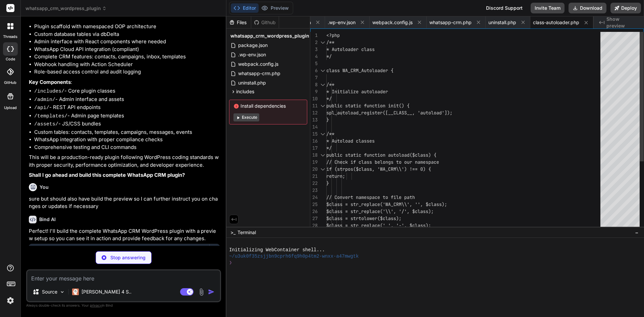 This screenshot has width=644, height=317. What do you see at coordinates (127, 100) in the screenshot?
I see `li: - Admin interface and assets` at bounding box center [127, 100].